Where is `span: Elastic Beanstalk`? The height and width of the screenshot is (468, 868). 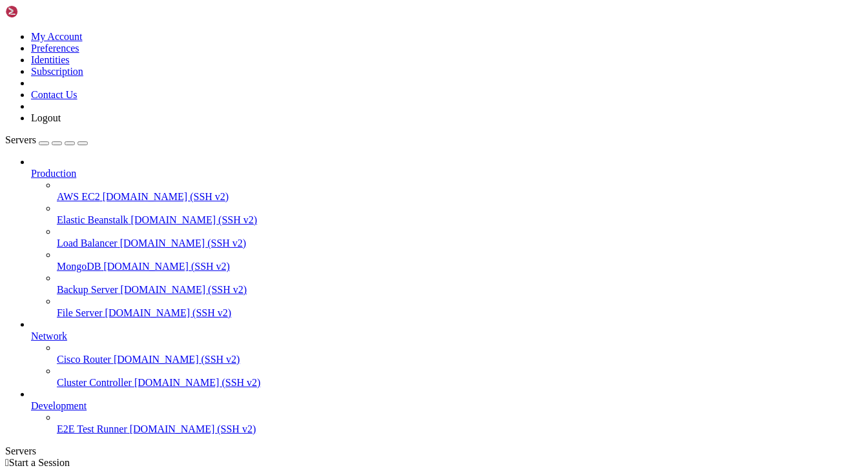 span: Elastic Beanstalk is located at coordinates (92, 220).